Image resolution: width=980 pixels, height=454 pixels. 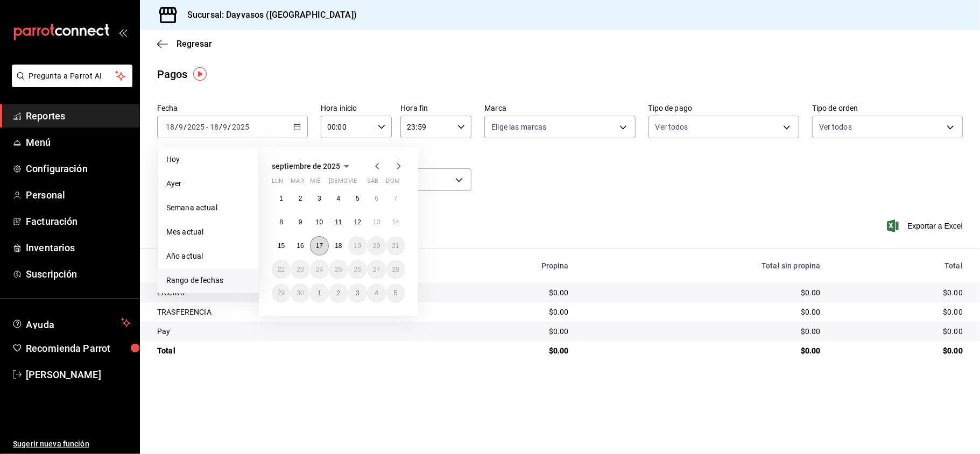 I want to click on abbr: 10 de septiembre de 2025, so click(x=319, y=222).